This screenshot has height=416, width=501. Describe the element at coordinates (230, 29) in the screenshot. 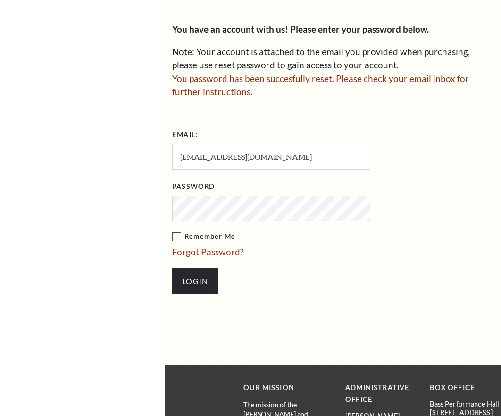

I see `strong: You have an account with us!` at that location.